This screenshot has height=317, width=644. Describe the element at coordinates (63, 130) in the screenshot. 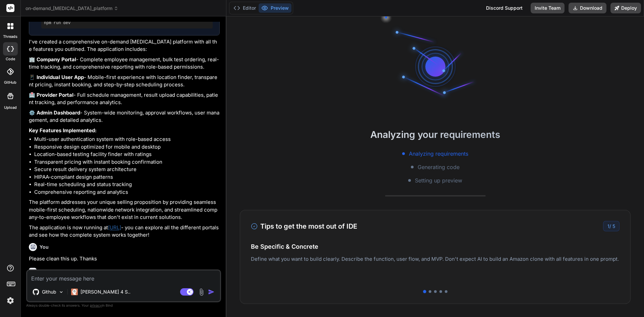

I see `strong: Key Features Implemented:` at that location.